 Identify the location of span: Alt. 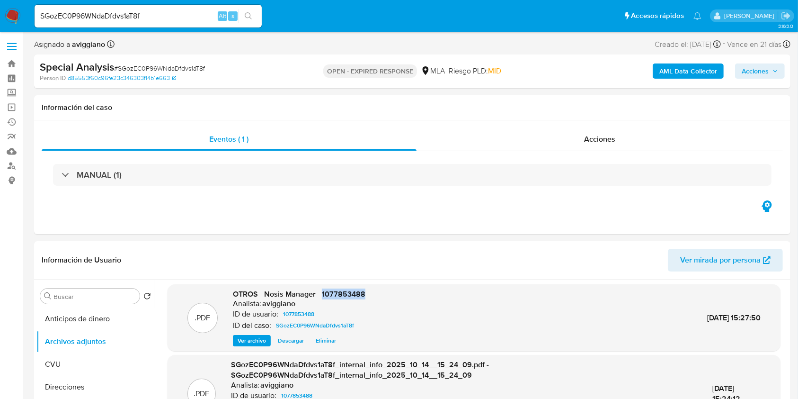
(223, 16).